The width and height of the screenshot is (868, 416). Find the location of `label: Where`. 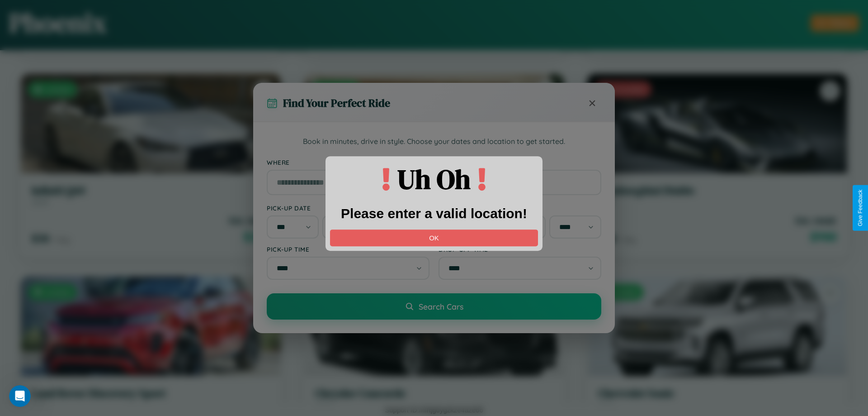

label: Where is located at coordinates (434, 162).